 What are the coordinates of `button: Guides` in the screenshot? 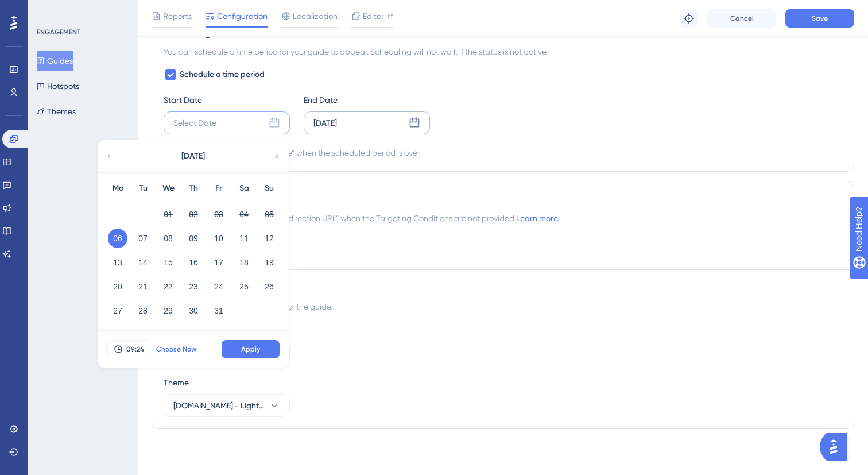 It's located at (54, 61).